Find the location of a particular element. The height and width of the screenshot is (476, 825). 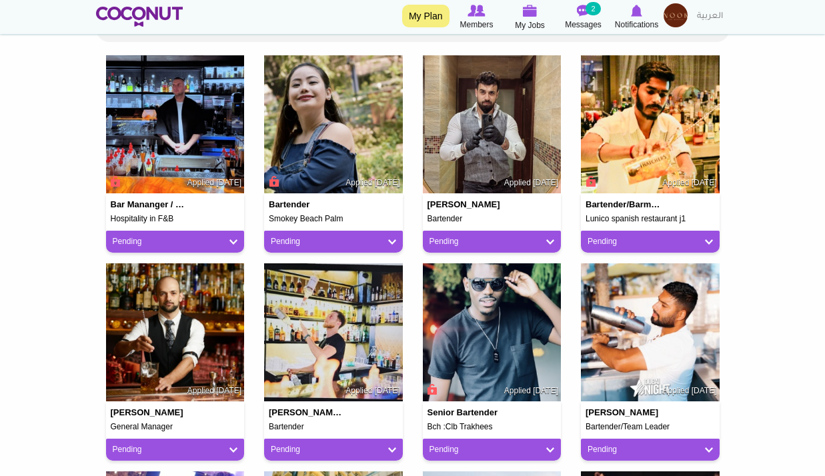

h5: Hospitality in F&B is located at coordinates (175, 219).